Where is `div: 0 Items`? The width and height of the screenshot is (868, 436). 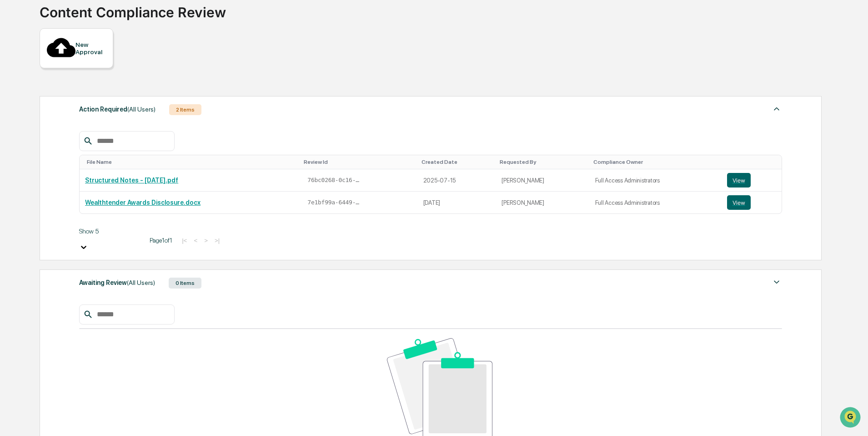
div: 0 Items is located at coordinates (185, 283).